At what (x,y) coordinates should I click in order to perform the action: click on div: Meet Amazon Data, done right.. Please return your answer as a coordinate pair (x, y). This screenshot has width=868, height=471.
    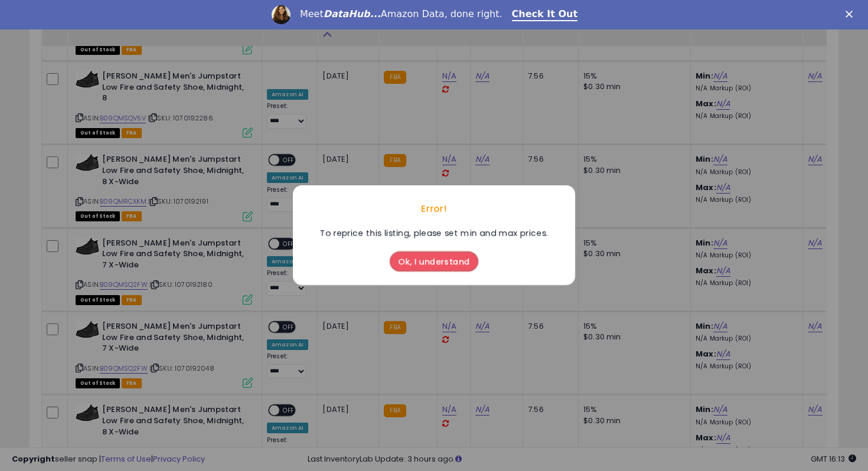
    Looking at the image, I should click on (401, 14).